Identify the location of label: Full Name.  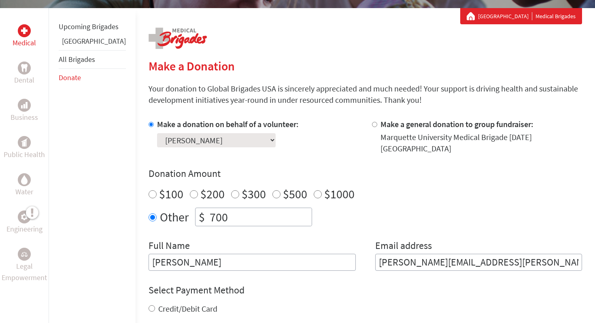
(169, 246).